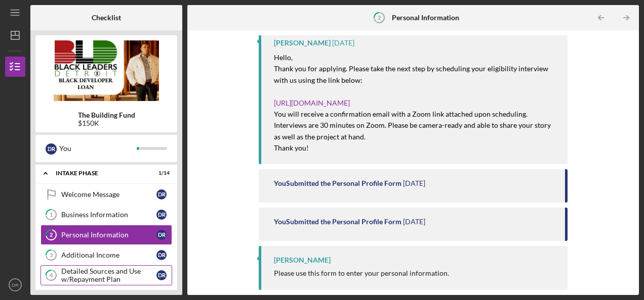 This screenshot has width=644, height=300. Describe the element at coordinates (161, 173) in the screenshot. I see `div: 1 / 14` at that location.